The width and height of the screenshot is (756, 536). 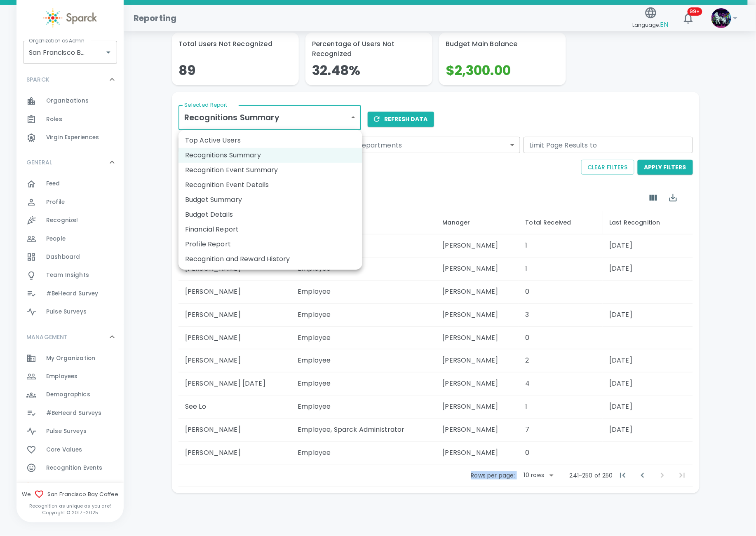 What do you see at coordinates (270, 229) in the screenshot?
I see `li: Financial Report` at bounding box center [270, 229].